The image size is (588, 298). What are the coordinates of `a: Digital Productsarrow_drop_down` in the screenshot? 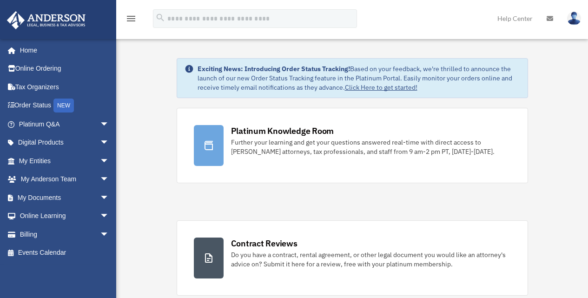 It's located at (65, 143).